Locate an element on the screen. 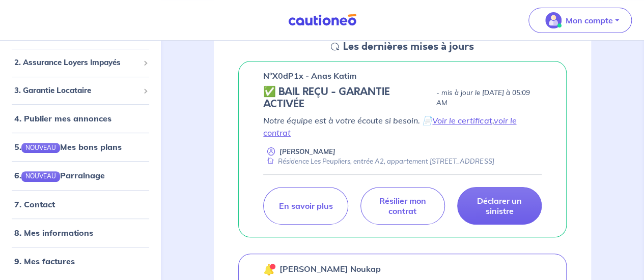 The image size is (644, 280). div: 5.NOUVEAUMes bons plans is located at coordinates (81, 147).